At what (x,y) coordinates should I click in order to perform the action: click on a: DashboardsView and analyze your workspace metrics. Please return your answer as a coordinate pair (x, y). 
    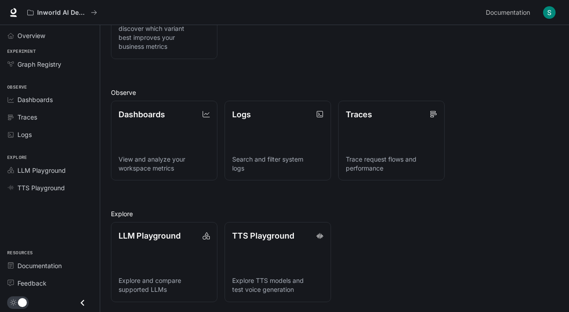
    Looking at the image, I should click on (164, 141).